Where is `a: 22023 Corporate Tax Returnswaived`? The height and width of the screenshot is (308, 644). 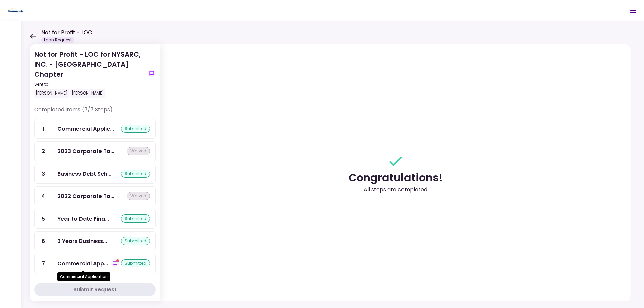
a: 22023 Corporate Tax Returnswaived is located at coordinates (95, 151).